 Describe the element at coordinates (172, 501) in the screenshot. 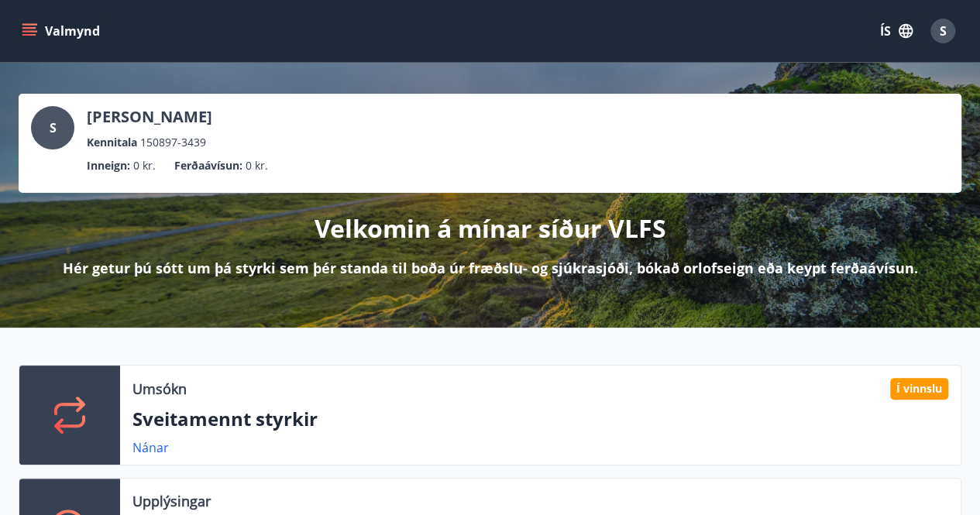

I see `p: Upplýsingar` at that location.